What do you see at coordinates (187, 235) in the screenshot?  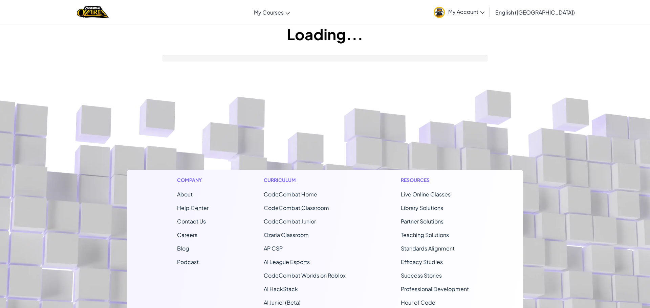 I see `a: Careers` at bounding box center [187, 235].